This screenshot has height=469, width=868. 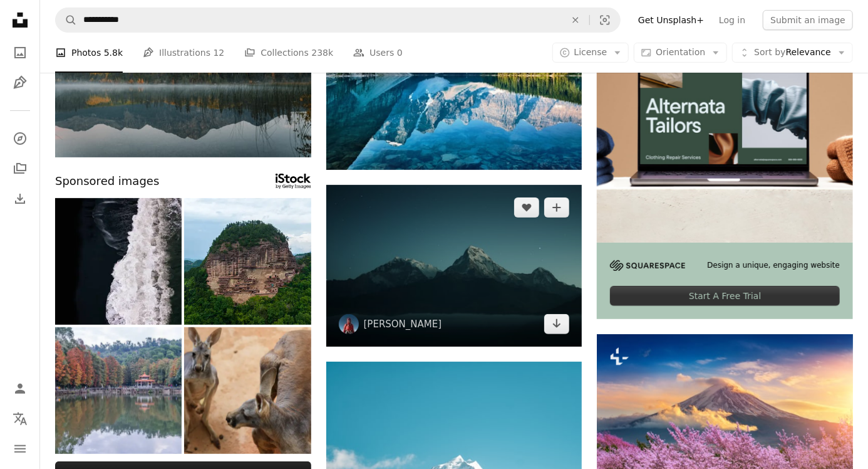 I want to click on button: License, so click(x=591, y=53).